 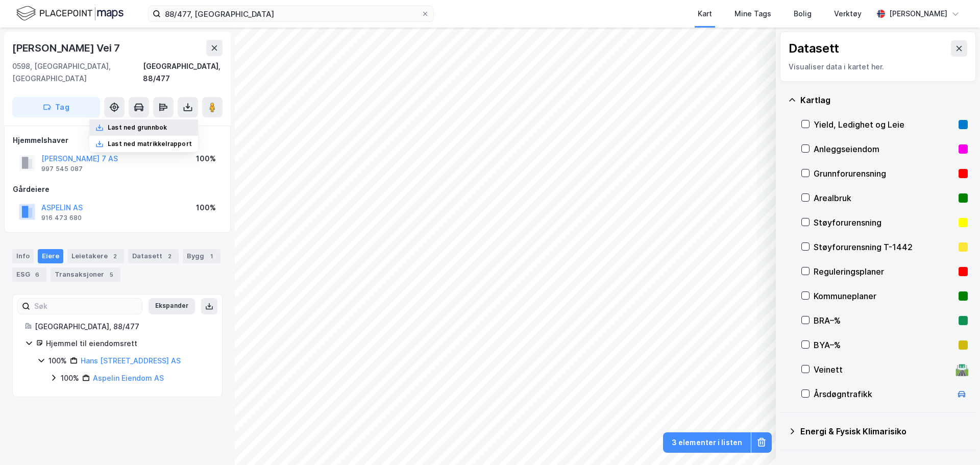 I want to click on div: Støyforurensning, so click(x=884, y=223).